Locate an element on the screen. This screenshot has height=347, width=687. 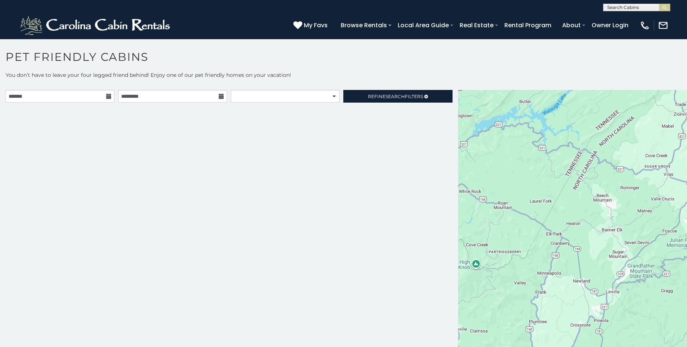
a: About is located at coordinates (571, 25).